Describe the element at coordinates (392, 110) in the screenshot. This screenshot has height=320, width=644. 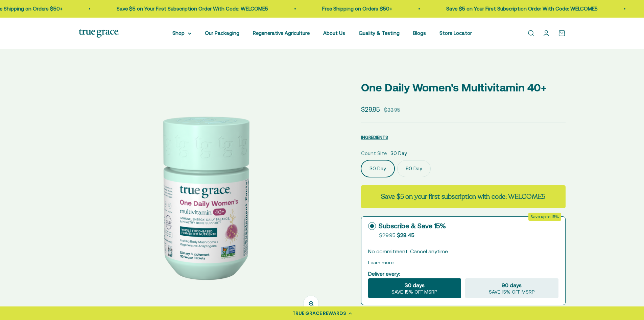
I see `compare-at-price: $33.95` at that location.